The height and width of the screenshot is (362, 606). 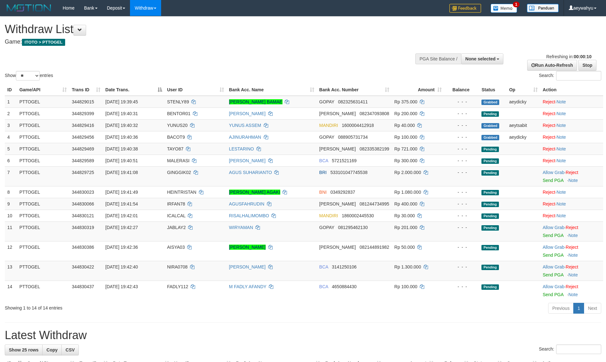 I want to click on span: 344829456, so click(x=83, y=137).